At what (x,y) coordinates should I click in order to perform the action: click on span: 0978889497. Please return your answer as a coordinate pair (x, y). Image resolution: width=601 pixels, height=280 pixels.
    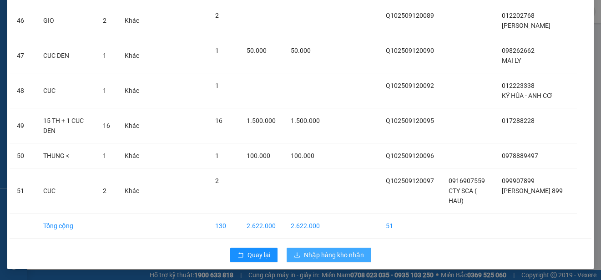
    Looking at the image, I should click on (520, 156).